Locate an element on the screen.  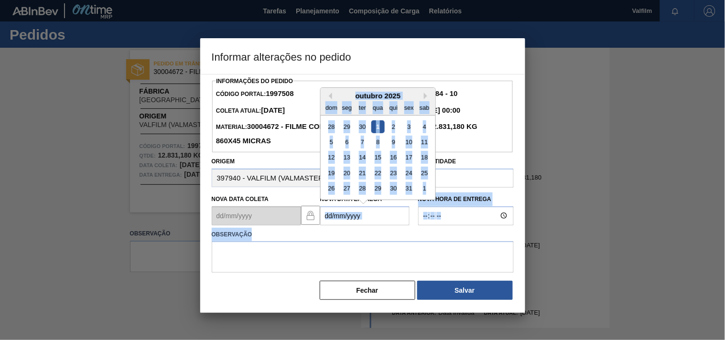
div: ter is located at coordinates (362, 107).